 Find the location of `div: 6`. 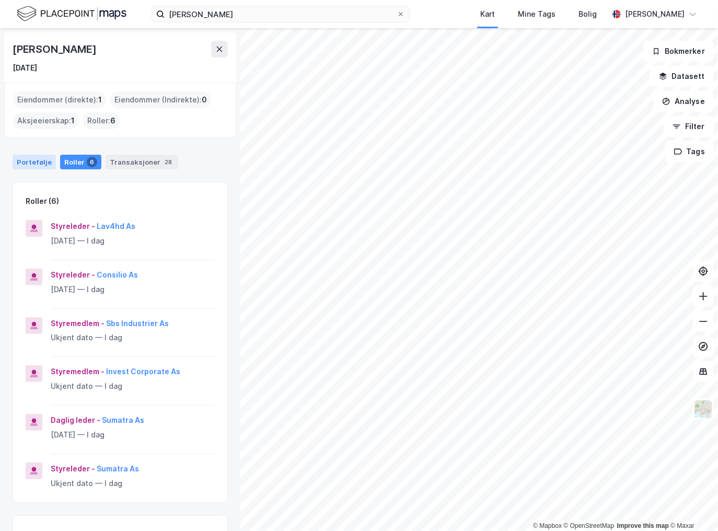

div: 6 is located at coordinates (92, 162).